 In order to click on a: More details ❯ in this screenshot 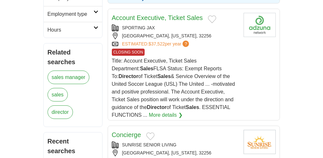, I will do `click(166, 115)`.